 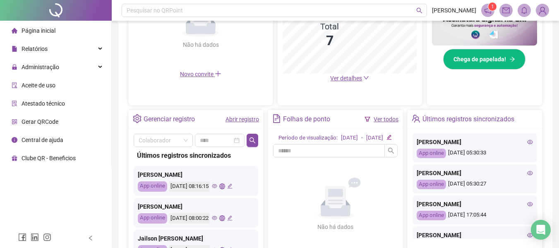 I want to click on div: Gerenciar registro, so click(x=169, y=119).